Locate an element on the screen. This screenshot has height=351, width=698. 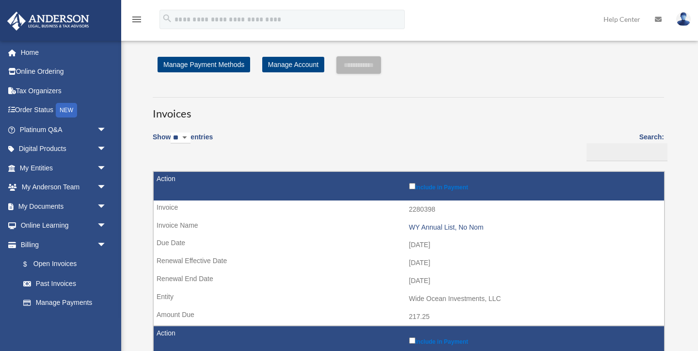
a: Online Ordering is located at coordinates (64, 72).